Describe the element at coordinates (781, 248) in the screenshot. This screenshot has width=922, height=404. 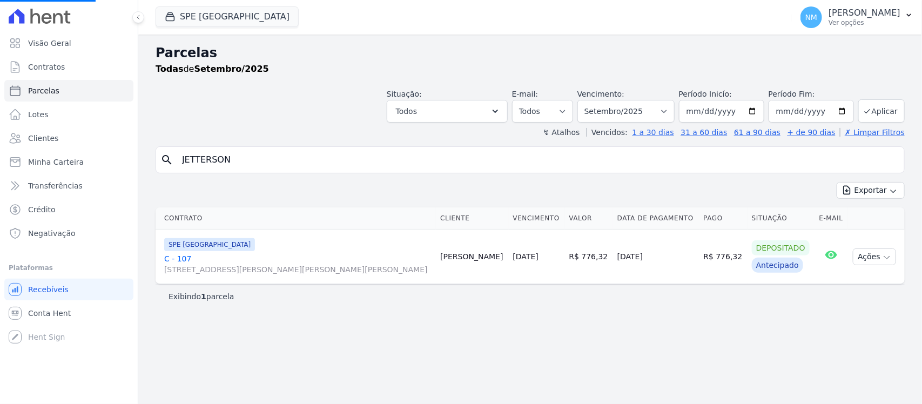
I see `div: Depositado` at that location.